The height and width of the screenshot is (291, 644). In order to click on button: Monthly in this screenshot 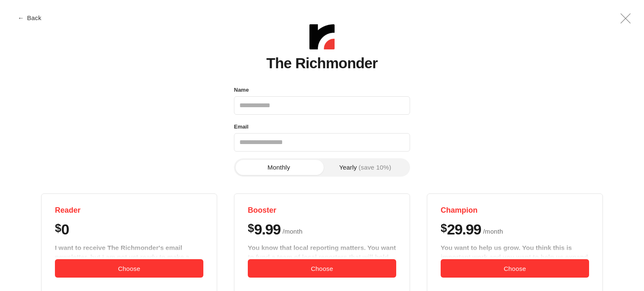, I will do `click(279, 167)`.